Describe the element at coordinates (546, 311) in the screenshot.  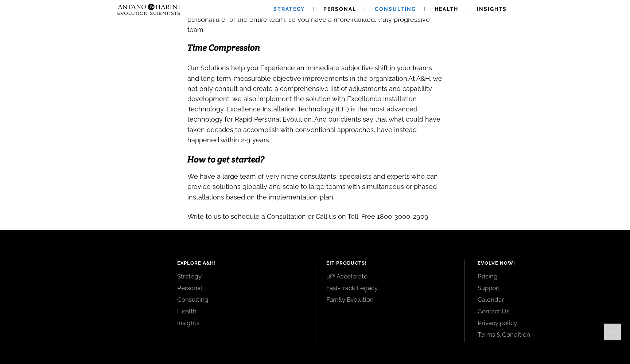
I see `a: Contact Us` at that location.